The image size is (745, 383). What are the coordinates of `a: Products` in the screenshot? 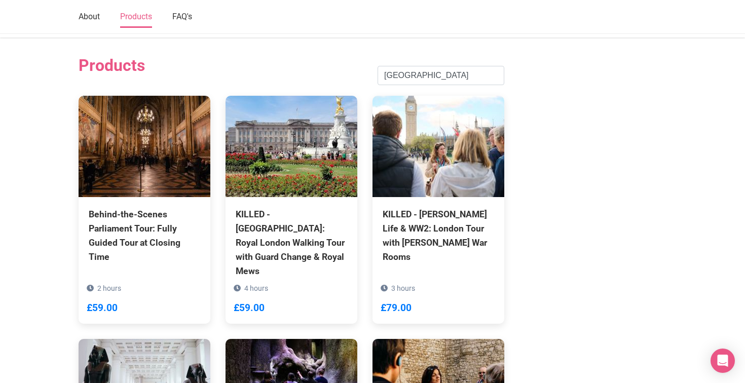 It's located at (136, 17).